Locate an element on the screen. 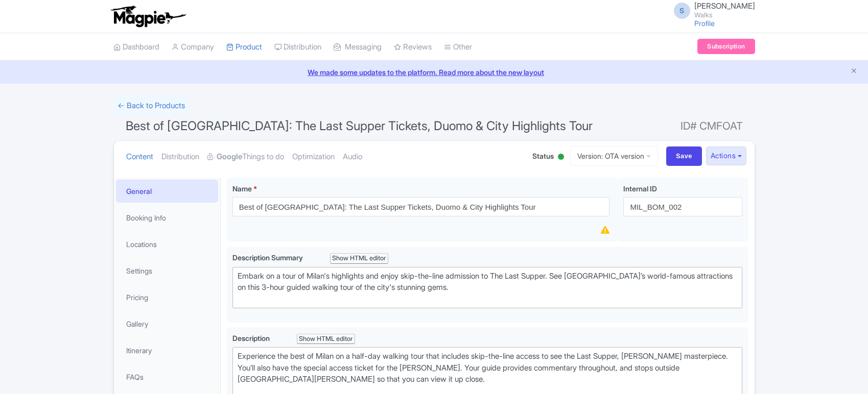  a: We made some updates to the platform. Read more about the new layout is located at coordinates (434, 72).